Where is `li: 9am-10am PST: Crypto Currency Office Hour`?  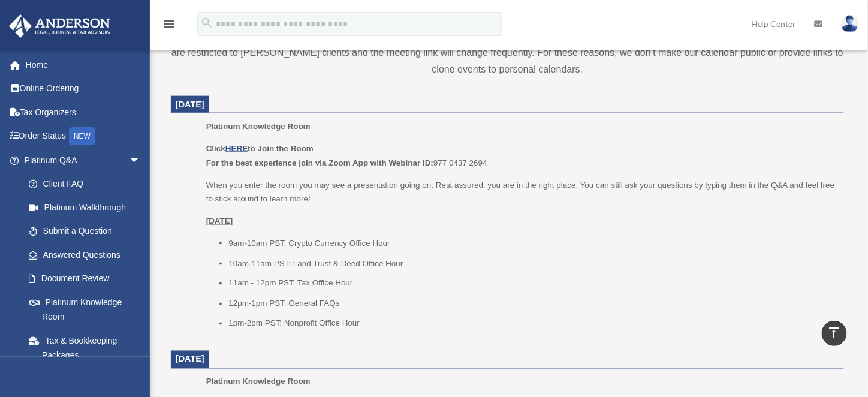 li: 9am-10am PST: Crypto Currency Office Hour is located at coordinates (532, 244).